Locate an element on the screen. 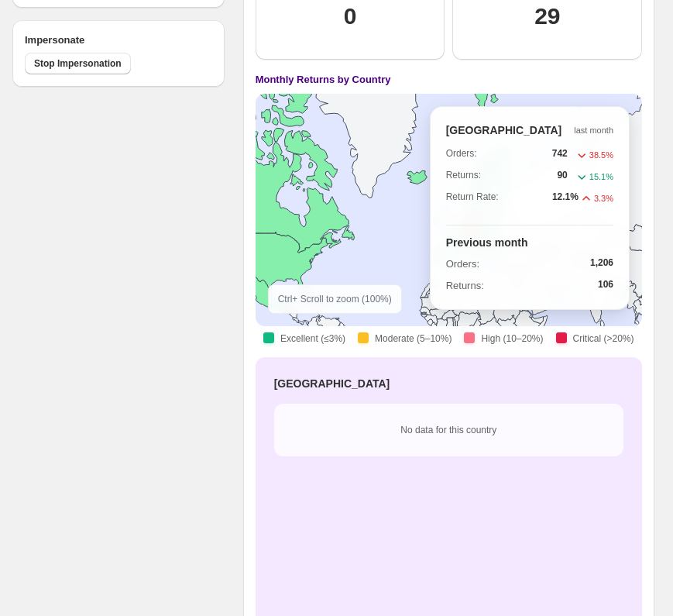 This screenshot has height=616, width=673. h4: Impersonate is located at coordinates (118, 40).